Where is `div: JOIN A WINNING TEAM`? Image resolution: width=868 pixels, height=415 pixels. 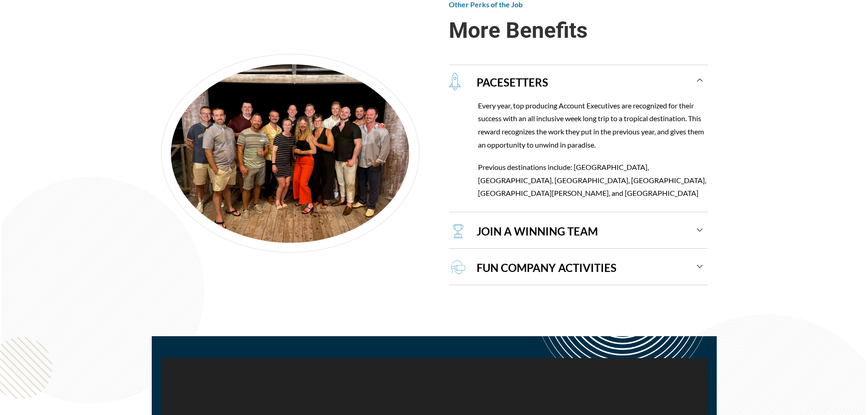 div: JOIN A WINNING TEAM is located at coordinates (585, 231).